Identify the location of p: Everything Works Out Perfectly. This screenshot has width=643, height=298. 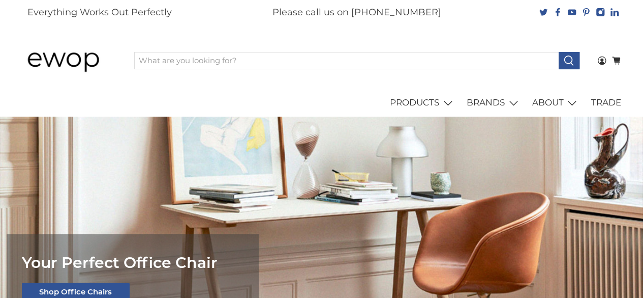
(100, 12).